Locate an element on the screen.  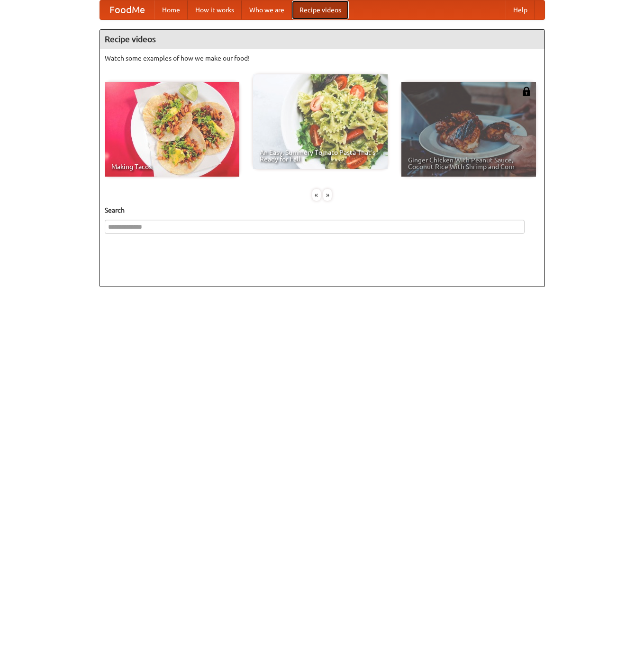
a: Home is located at coordinates (171, 10).